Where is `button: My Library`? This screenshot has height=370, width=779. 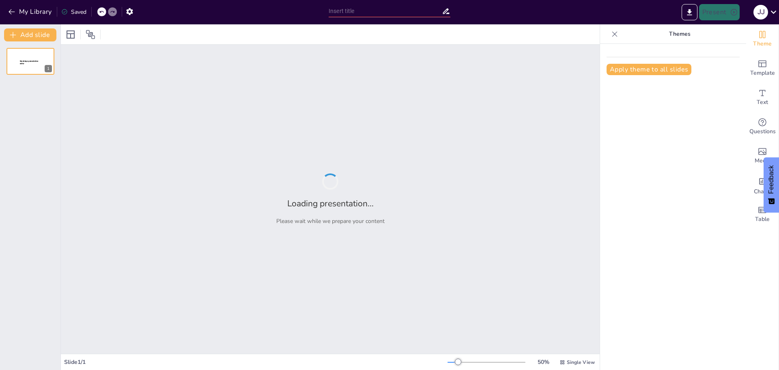 button: My Library is located at coordinates (30, 12).